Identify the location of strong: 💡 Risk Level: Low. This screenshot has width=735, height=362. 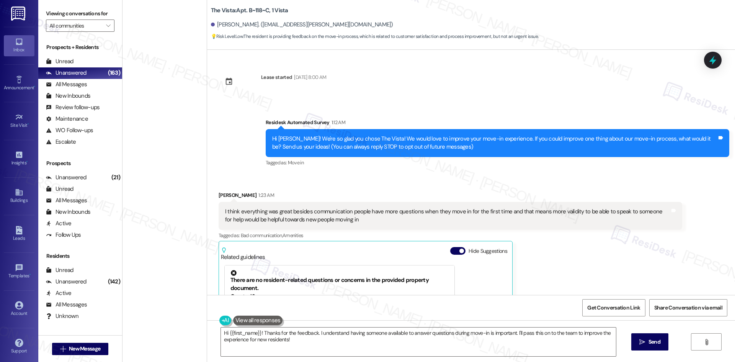
(227, 36).